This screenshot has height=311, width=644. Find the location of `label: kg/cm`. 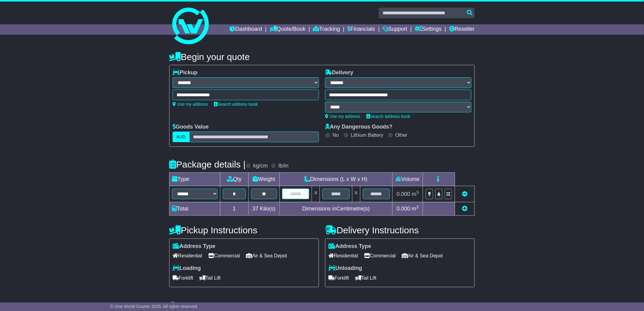

label: kg/cm is located at coordinates (260, 166).